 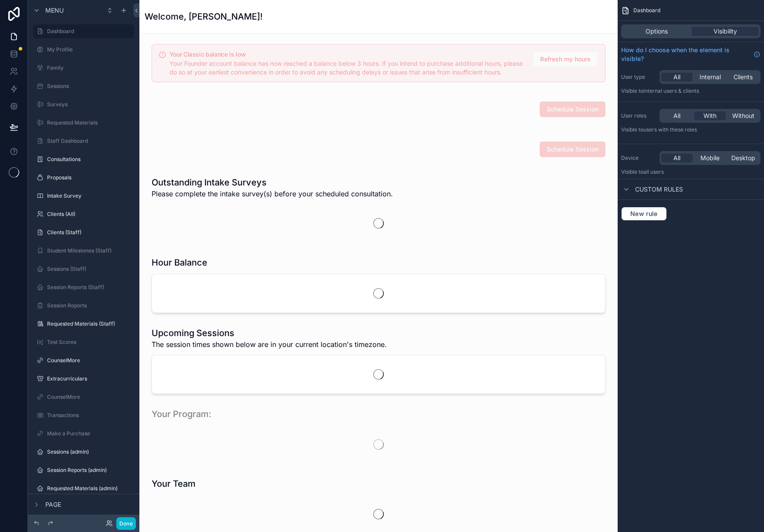 What do you see at coordinates (90, 68) in the screenshot?
I see `label: Family` at bounding box center [90, 68].